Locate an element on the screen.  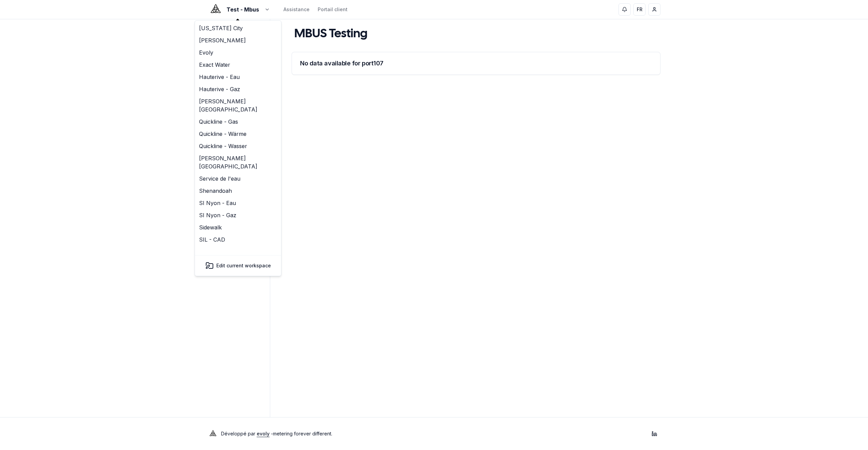
a: Quickline - Wärme is located at coordinates (238, 134).